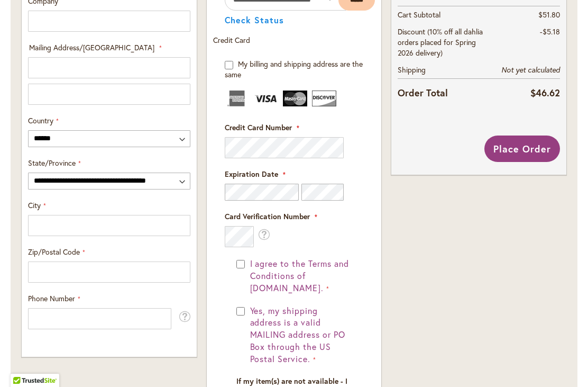 The height and width of the screenshot is (387, 588). I want to click on img: Visa, so click(266, 99).